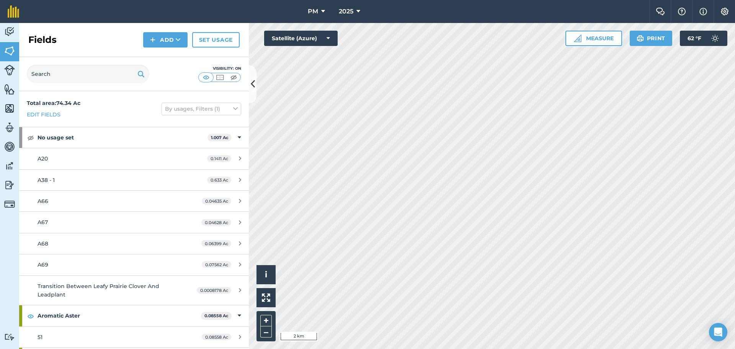 This screenshot has height=349, width=735. What do you see at coordinates (216, 243) in the screenshot?
I see `span: 0.06399 Ac` at bounding box center [216, 243].